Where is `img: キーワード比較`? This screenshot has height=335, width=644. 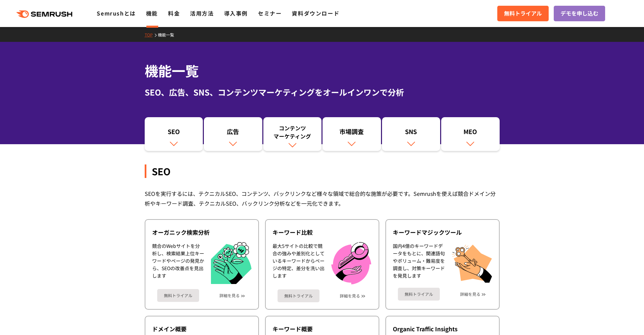
img: キーワード比較 is located at coordinates (351, 263).